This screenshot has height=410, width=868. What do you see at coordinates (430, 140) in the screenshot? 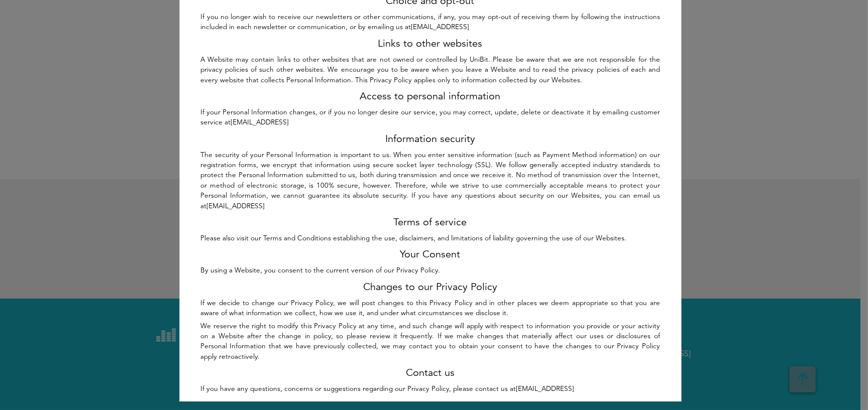
I see `h1: Information security` at bounding box center [430, 140].